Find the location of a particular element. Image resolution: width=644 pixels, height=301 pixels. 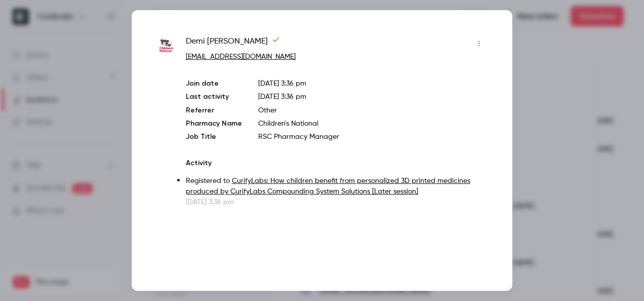

p: Referrer is located at coordinates (214, 110).